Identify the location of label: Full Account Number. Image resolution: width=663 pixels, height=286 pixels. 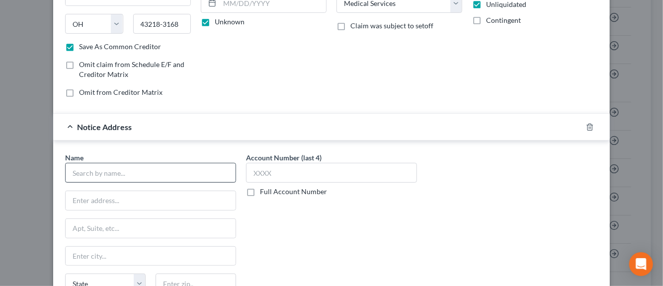
(293, 192).